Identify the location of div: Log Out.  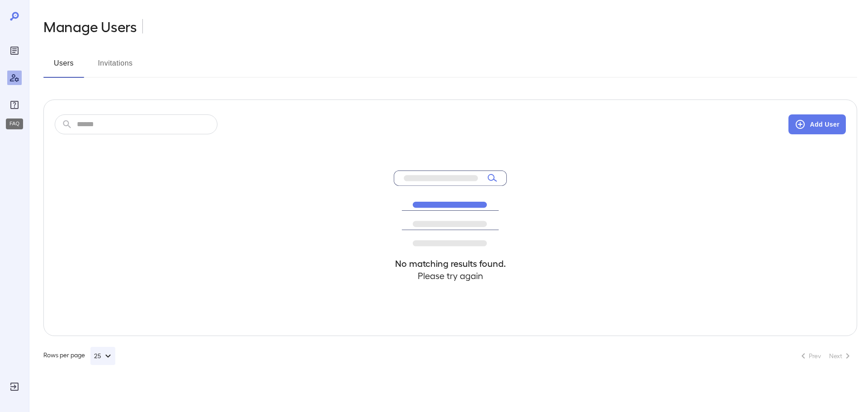
(14, 386).